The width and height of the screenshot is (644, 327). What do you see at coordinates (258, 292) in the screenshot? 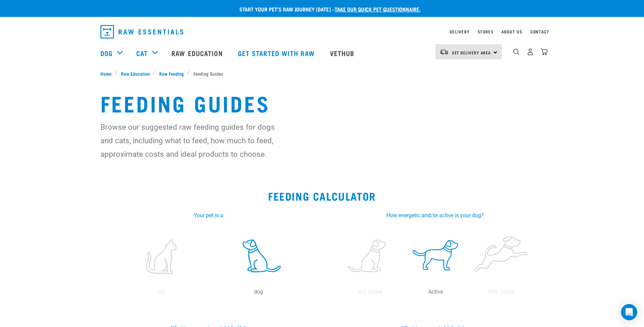
I see `p: dog` at bounding box center [258, 292].